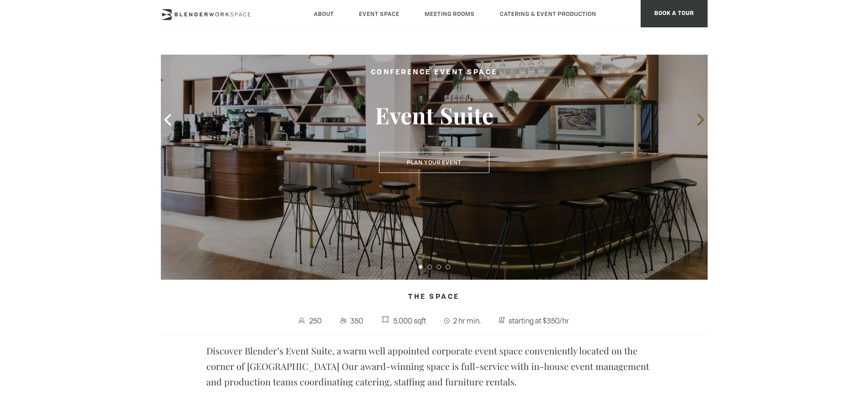 The height and width of the screenshot is (415, 868). What do you see at coordinates (434, 367) in the screenshot?
I see `p: Discover Blender’s Event Suite, a warm well appointed corporate event space conveniently located ...` at bounding box center [434, 367].